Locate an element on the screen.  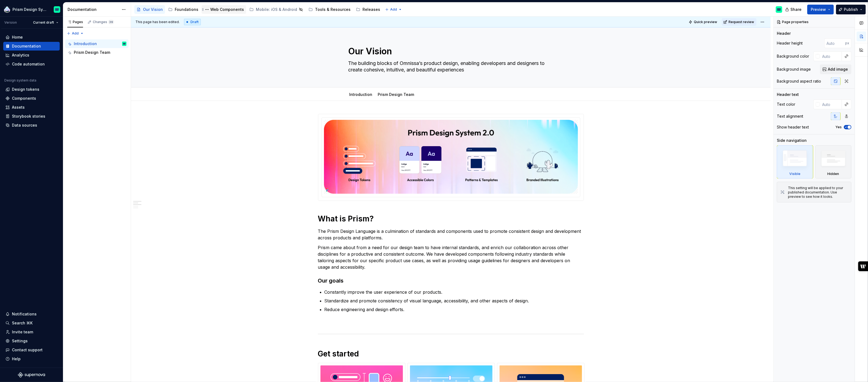
div: Notifications is located at coordinates (24, 314).